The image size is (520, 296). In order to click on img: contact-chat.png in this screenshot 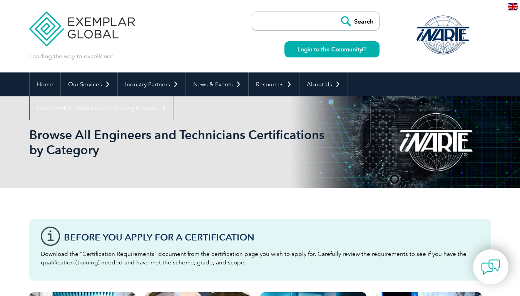, I will do `click(491, 267)`.